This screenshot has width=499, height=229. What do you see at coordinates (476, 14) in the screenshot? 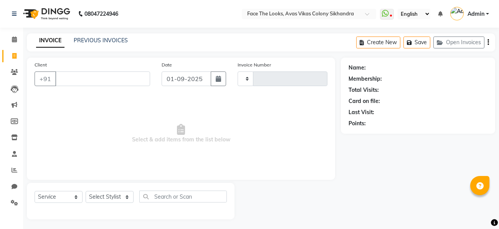
I see `span: Admin` at bounding box center [476, 14].